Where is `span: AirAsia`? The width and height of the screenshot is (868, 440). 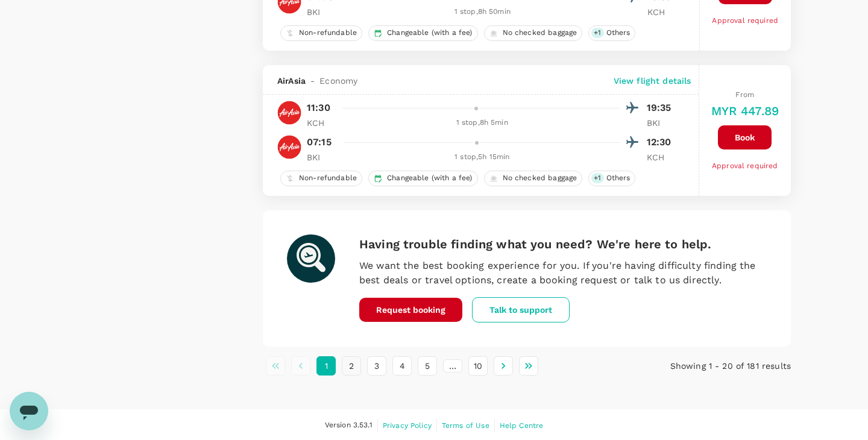 span: AirAsia is located at coordinates (291, 81).